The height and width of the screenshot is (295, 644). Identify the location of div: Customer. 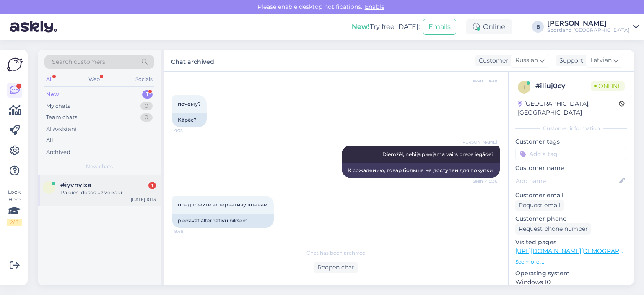
(492, 60).